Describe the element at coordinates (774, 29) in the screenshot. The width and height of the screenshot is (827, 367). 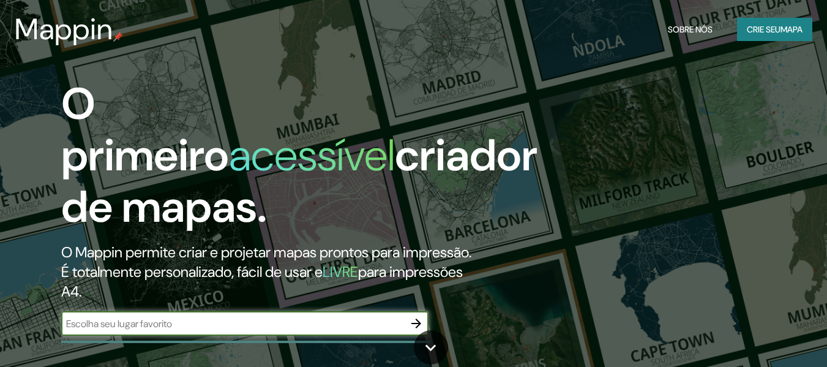
I see `button: Crie seumapa` at that location.